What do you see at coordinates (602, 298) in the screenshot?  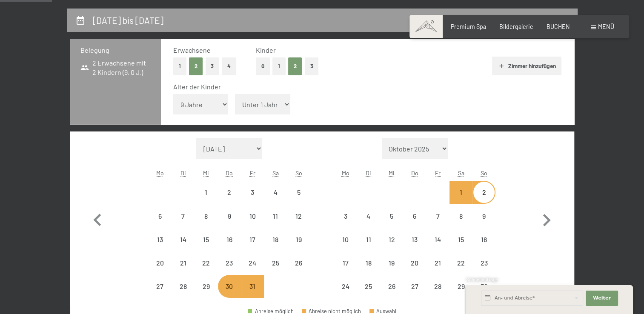 I see `span: Weiter` at bounding box center [602, 298].